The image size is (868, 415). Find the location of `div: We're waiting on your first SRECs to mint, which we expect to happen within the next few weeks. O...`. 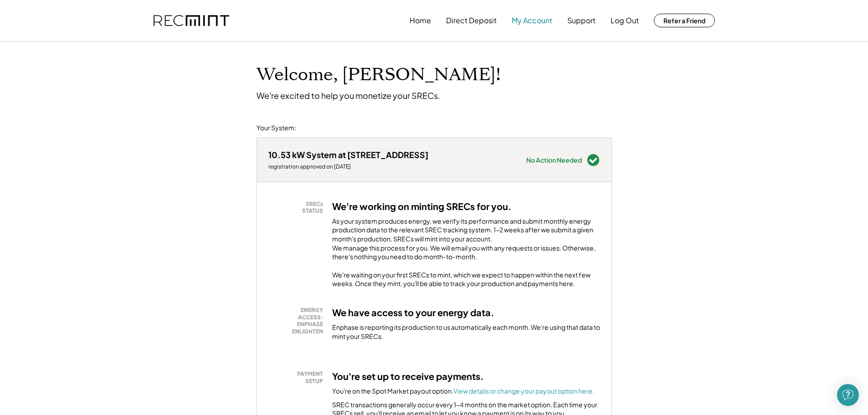

div: We're waiting on your first SRECs to mint, which we expect to happen within the next few weeks. O... is located at coordinates (466, 279).